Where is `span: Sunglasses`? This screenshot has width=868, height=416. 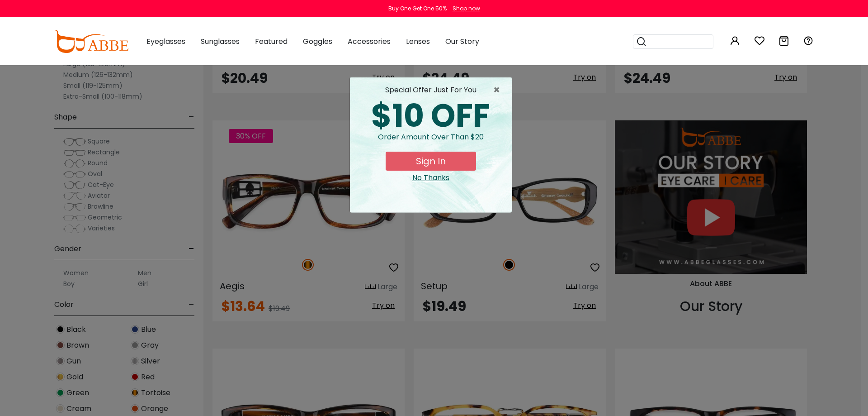
span: Sunglasses is located at coordinates (220, 41).